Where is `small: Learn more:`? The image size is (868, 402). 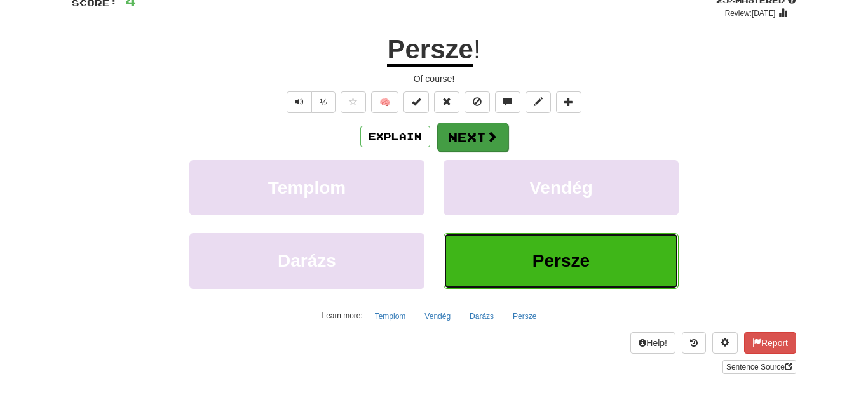 small: Learn more: is located at coordinates (342, 315).